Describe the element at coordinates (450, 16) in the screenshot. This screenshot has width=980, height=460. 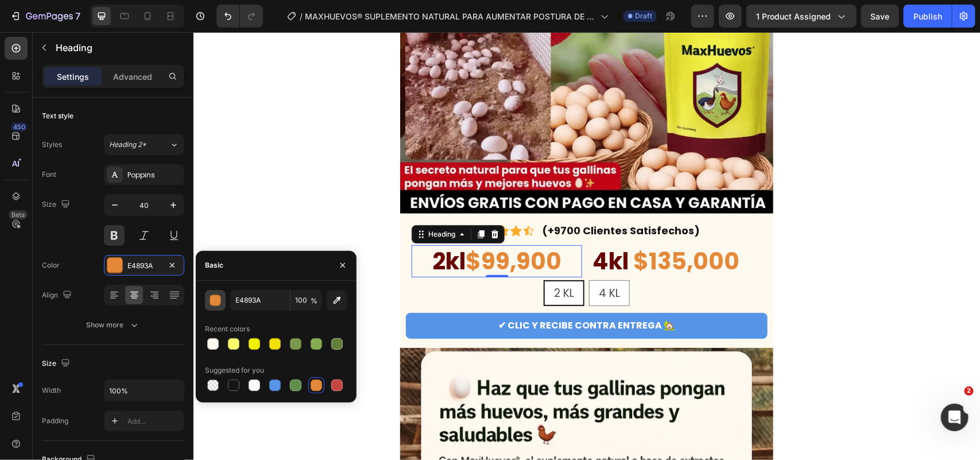
I see `span: MAXHUEVOS® SUPLEMENTO NATURAL PARA AUMENTAR POSTURA DE HUEVOS` at that location.